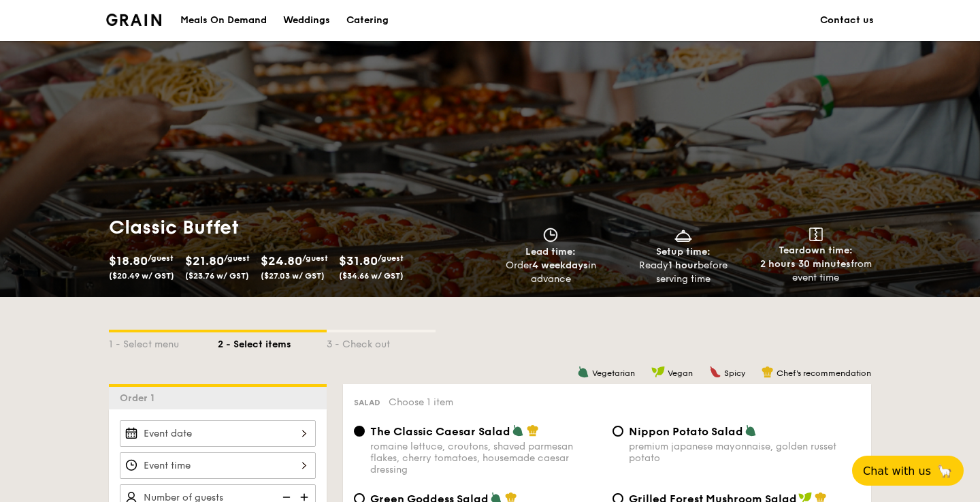  What do you see at coordinates (745, 452) in the screenshot?
I see `div: premium japanese mayonnaise, golden russet potato` at bounding box center [745, 452].